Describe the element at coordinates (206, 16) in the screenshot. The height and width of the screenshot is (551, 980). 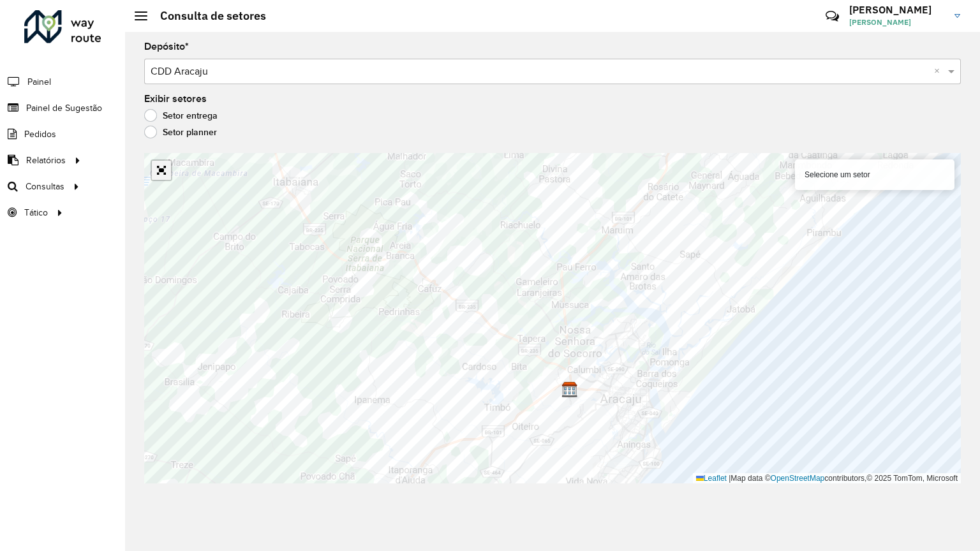
I see `h2: Consulta de setores` at that location.